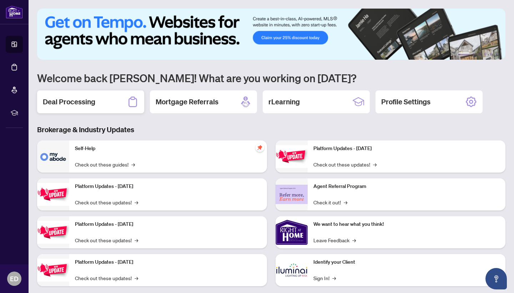  I want to click on img: Platform Updates - July 21, 2025, so click(53, 232).